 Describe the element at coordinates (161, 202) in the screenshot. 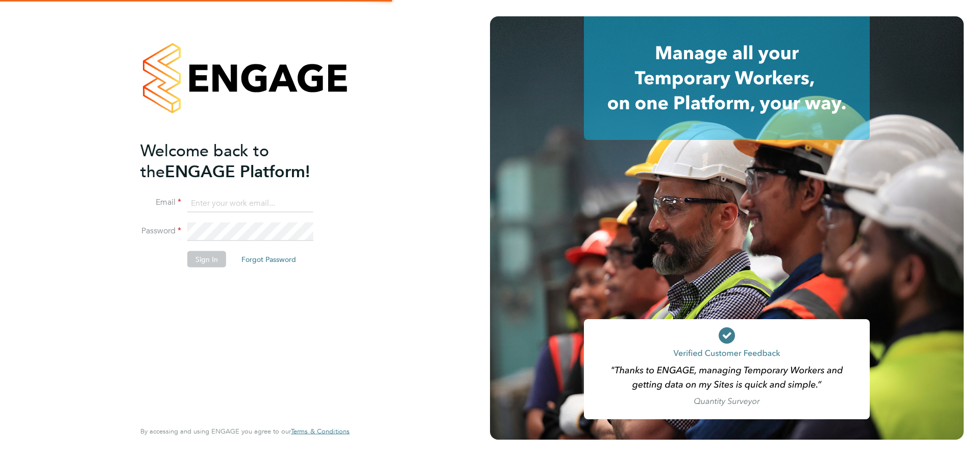

I see `label: Email` at that location.